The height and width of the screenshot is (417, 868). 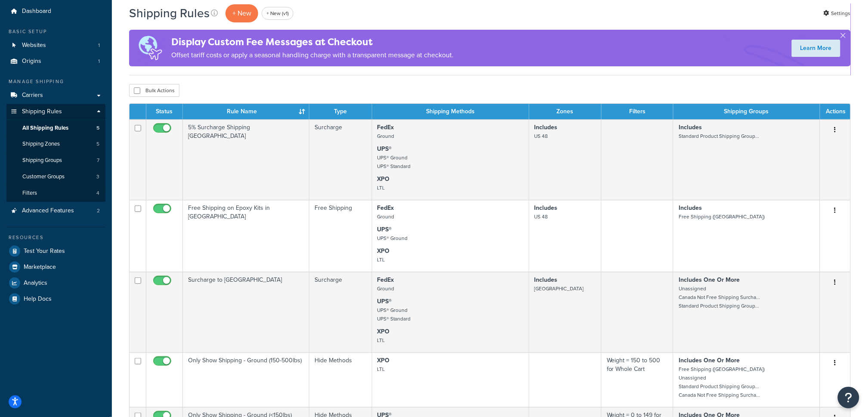 What do you see at coordinates (56, 283) in the screenshot?
I see `a: Analytics` at bounding box center [56, 283].